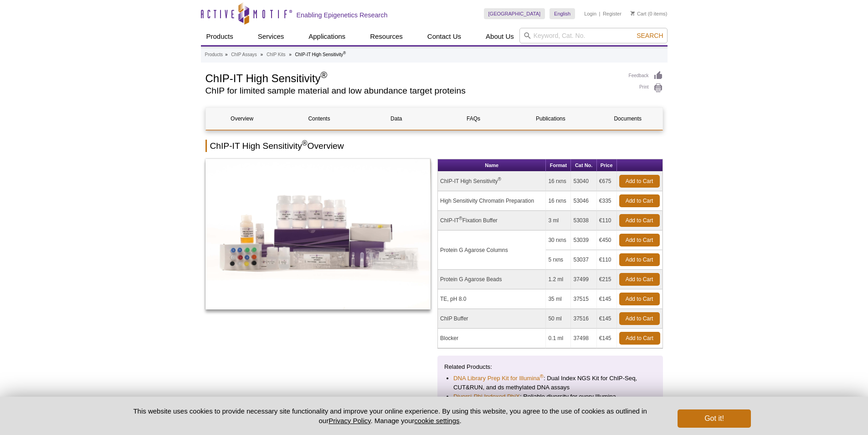 The height and width of the screenshot is (435, 868). What do you see at coordinates (645, 76) in the screenshot?
I see `a: Feedback` at bounding box center [645, 76].